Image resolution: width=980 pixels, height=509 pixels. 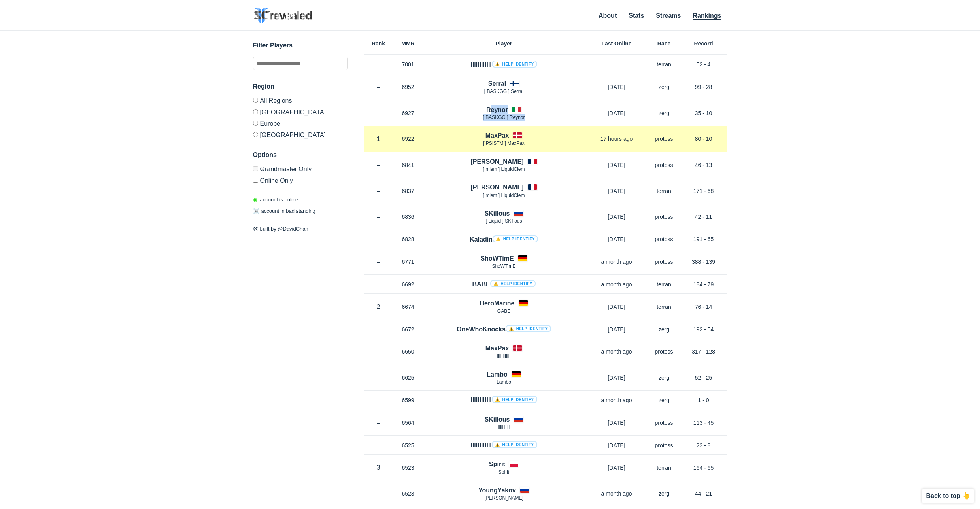 I want to click on p: built by @, so click(x=301, y=229).